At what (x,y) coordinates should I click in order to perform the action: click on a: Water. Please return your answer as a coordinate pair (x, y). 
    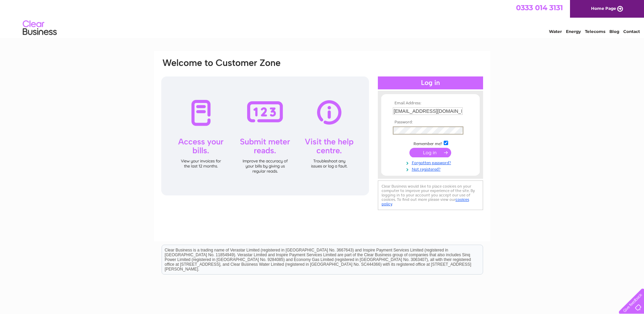
    Looking at the image, I should click on (555, 31).